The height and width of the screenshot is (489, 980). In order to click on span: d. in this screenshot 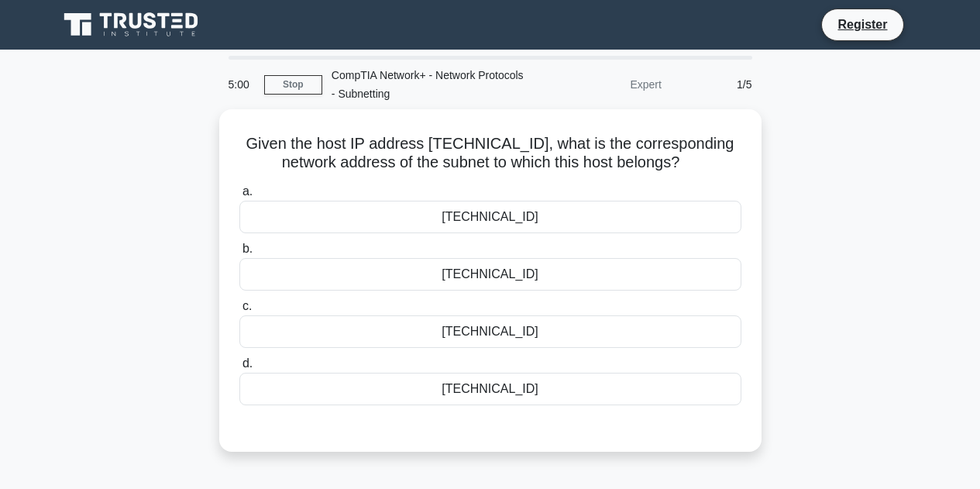, I will do `click(247, 362)`.